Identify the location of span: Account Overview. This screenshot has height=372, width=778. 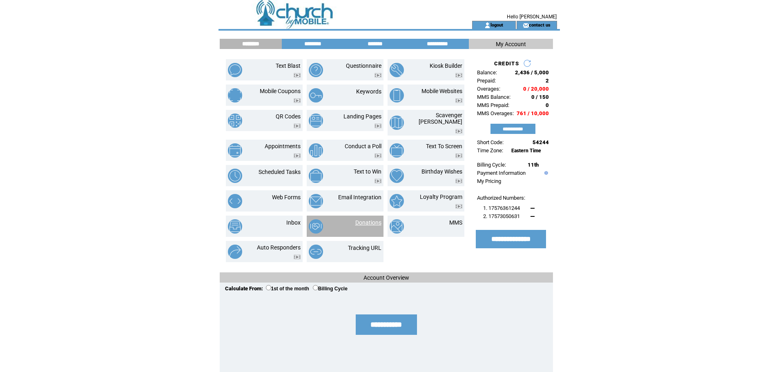
(386, 278).